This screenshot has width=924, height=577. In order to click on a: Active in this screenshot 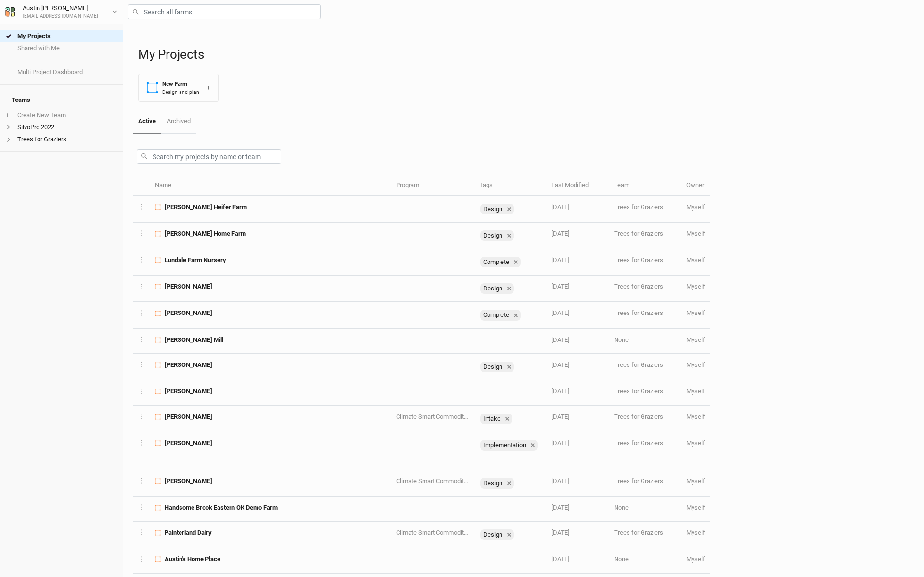, I will do `click(147, 122)`.